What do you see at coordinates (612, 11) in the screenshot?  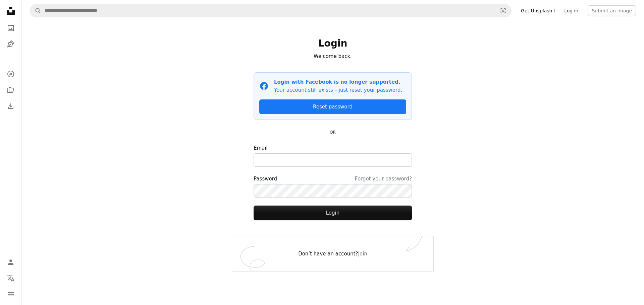 I see `button: Submit an image` at bounding box center [612, 11].